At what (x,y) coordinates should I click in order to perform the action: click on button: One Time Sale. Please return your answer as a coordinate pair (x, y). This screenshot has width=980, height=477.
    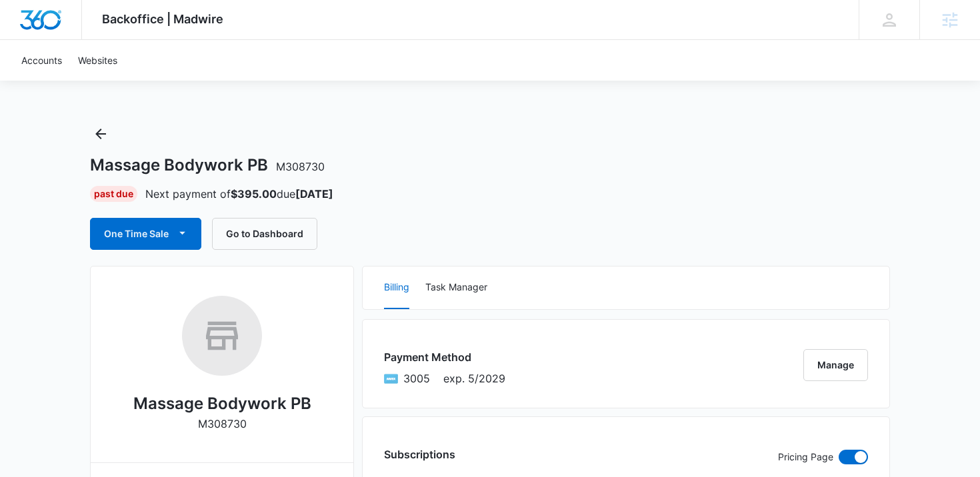
    Looking at the image, I should click on (145, 234).